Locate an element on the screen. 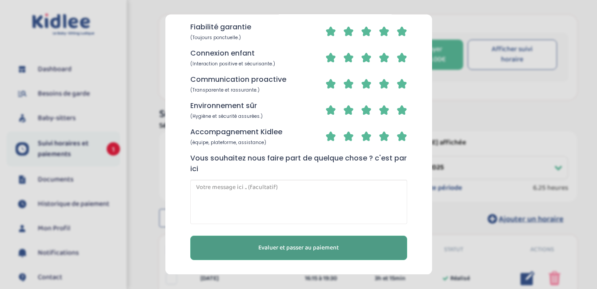  span: (Interaction positive et sécurisante.) is located at coordinates (233, 64).